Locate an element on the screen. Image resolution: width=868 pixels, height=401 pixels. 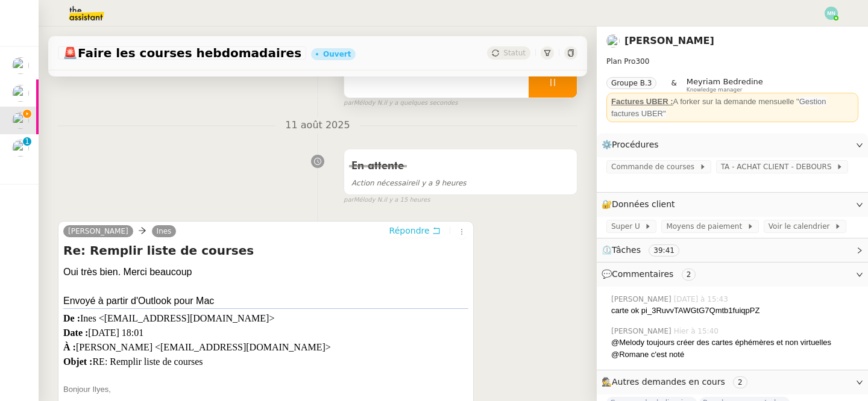
span: Statut is located at coordinates (514, 53).